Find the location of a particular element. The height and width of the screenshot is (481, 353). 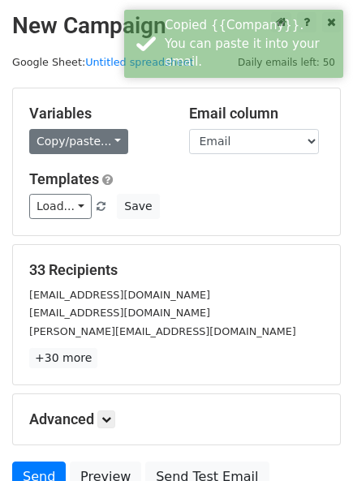

a: +30 more is located at coordinates (63, 358).